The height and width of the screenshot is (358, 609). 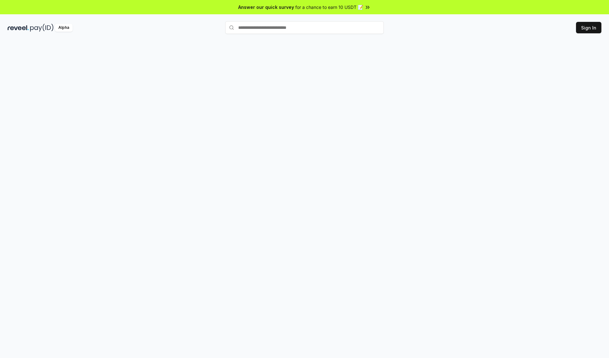 What do you see at coordinates (329, 7) in the screenshot?
I see `span: for a chance to earn 10 USDT 📝` at bounding box center [329, 7].